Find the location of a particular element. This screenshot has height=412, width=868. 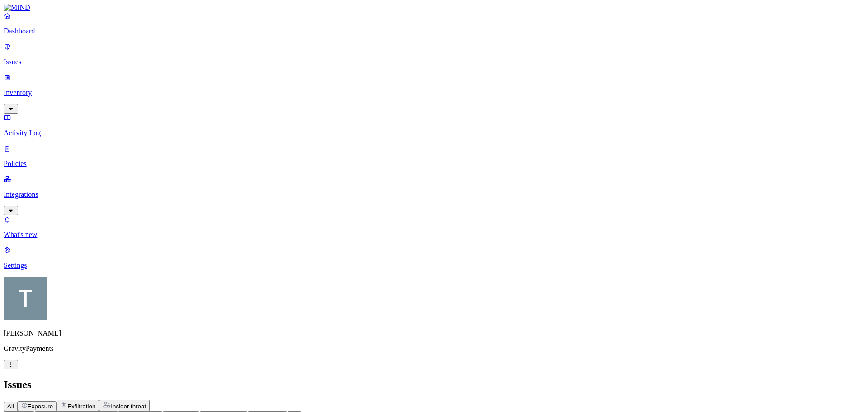

p: Settings is located at coordinates (434, 265).